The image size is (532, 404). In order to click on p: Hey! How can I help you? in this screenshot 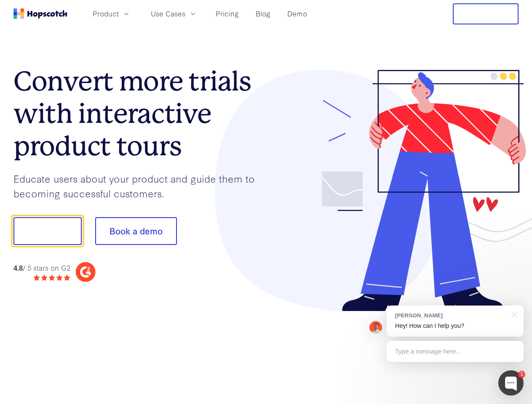, I will do `click(455, 326)`.